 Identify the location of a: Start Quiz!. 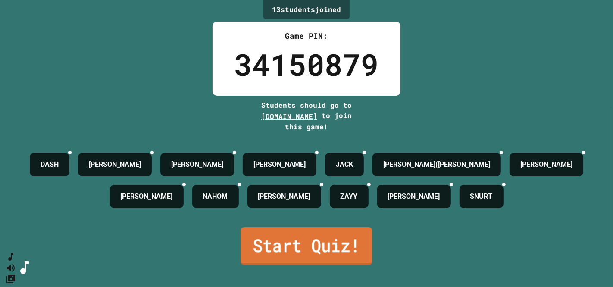
(307, 246).